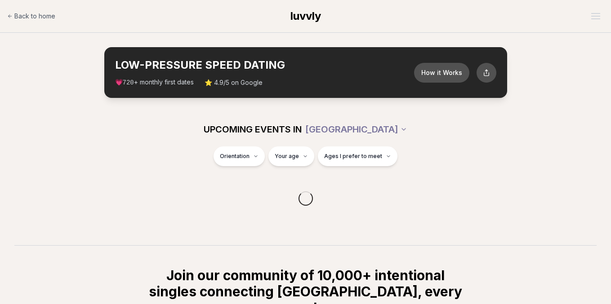  What do you see at coordinates (441, 73) in the screenshot?
I see `button: How it Works` at bounding box center [441, 73].